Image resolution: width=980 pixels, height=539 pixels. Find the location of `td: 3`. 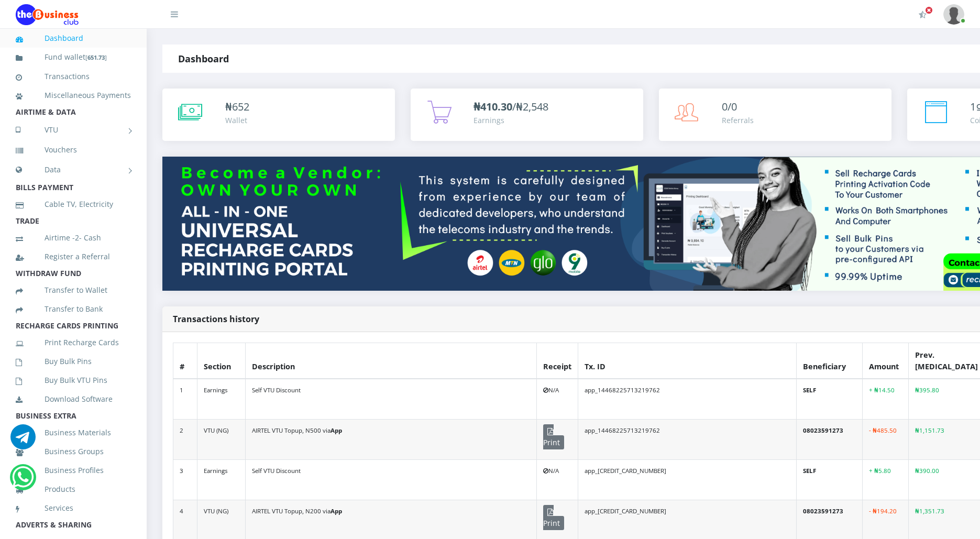

td: 3 is located at coordinates (185, 479).